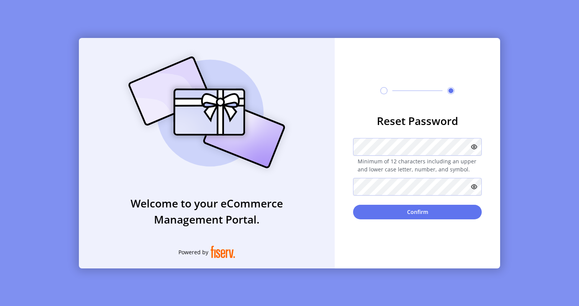 The height and width of the screenshot is (306, 579). What do you see at coordinates (418, 121) in the screenshot?
I see `h3: Reset Password` at bounding box center [418, 121].